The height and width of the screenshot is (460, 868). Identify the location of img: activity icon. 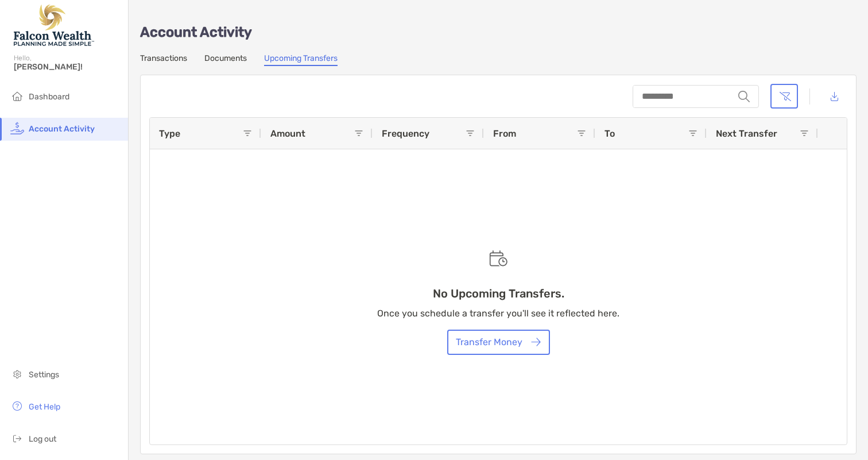
(17, 128).